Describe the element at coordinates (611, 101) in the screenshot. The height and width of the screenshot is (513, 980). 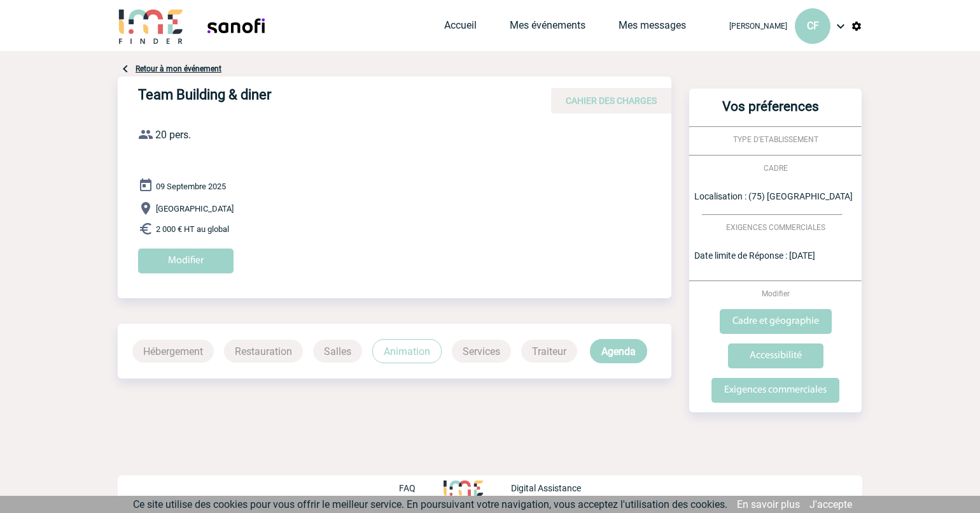
I see `span: CAHIER DES CHARGES` at that location.